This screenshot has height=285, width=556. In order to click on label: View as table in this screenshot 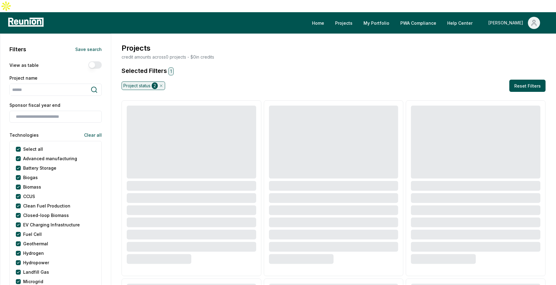, I will do `click(24, 65)`.